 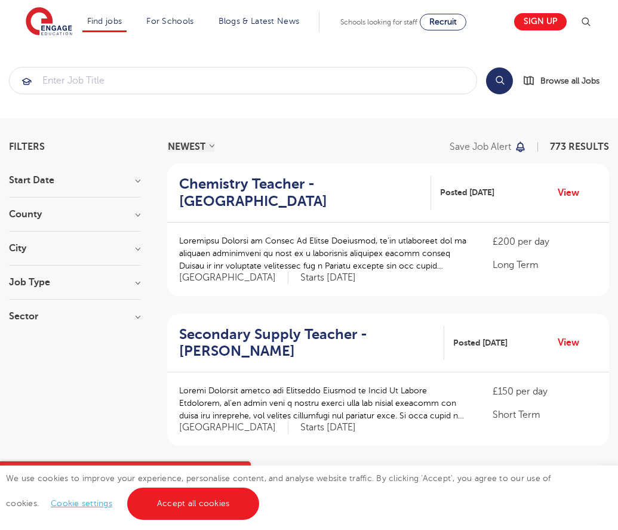 I want to click on a: Accept all cookies, so click(x=194, y=504).